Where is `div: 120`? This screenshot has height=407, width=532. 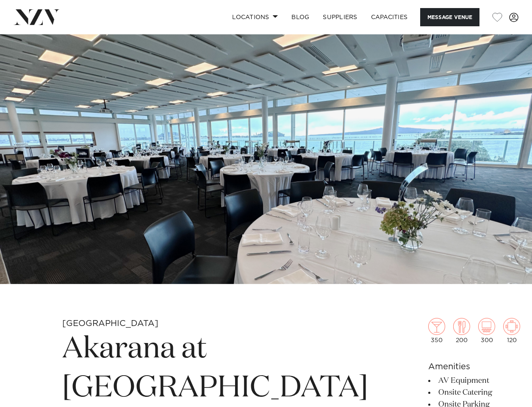
div: 120 is located at coordinates (511, 330).